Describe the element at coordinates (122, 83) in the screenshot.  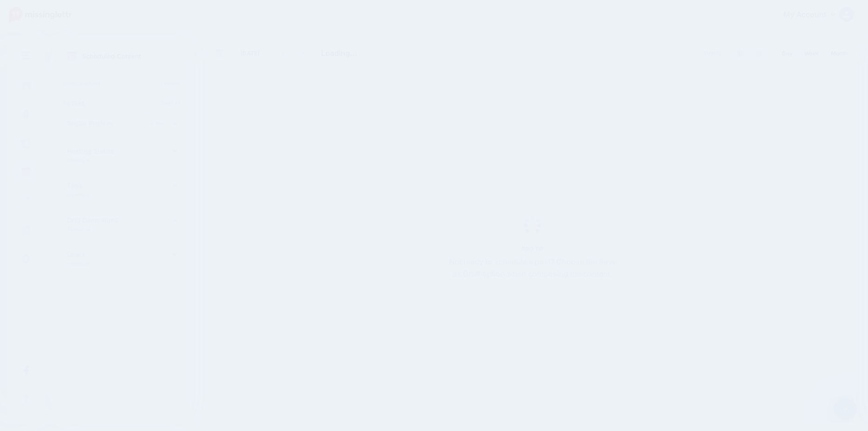
I see `p: Scheduled Posts` at that location.